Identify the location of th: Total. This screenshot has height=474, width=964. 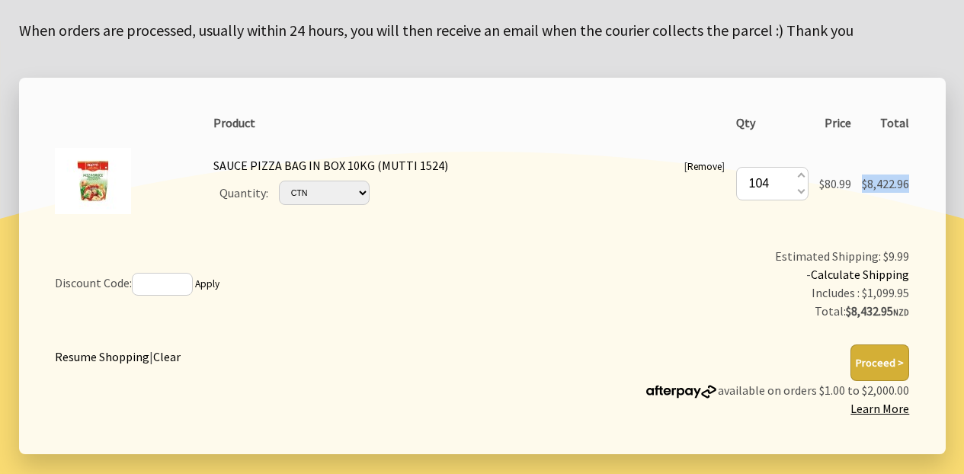
(885, 123).